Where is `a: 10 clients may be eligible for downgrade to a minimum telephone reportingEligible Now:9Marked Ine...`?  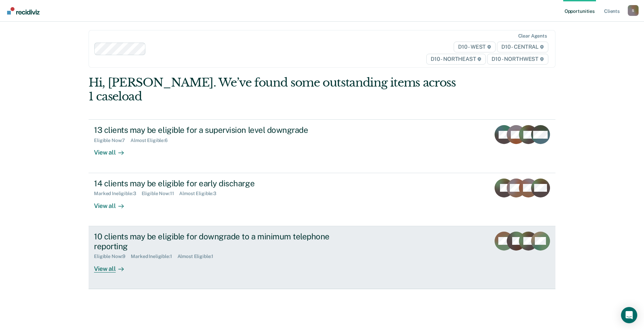 a: 10 clients may be eligible for downgrade to a minimum telephone reportingEligible Now:9Marked Ine... is located at coordinates (322, 258).